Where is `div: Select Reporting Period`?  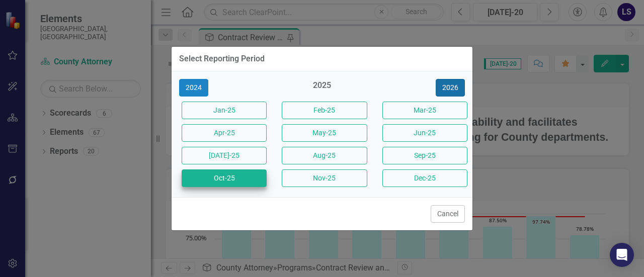
div: Select Reporting Period is located at coordinates (222, 59).